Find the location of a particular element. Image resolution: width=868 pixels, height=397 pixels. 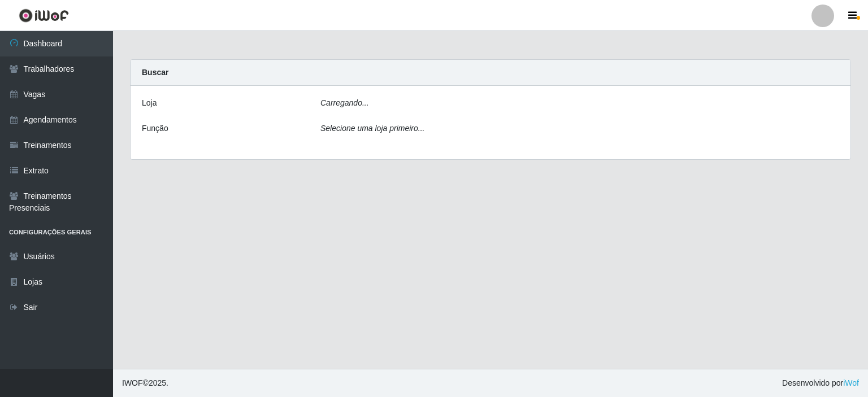

span: IWOF is located at coordinates (132, 383).